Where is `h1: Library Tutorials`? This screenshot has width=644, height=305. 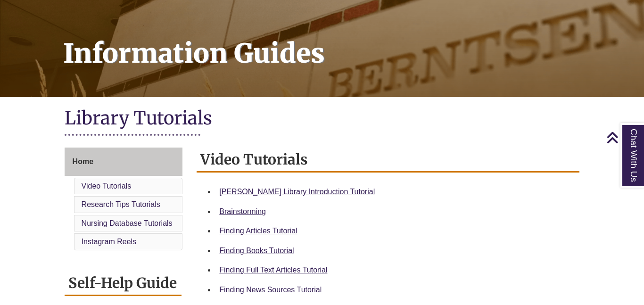 h1: Library Tutorials is located at coordinates (322, 119).